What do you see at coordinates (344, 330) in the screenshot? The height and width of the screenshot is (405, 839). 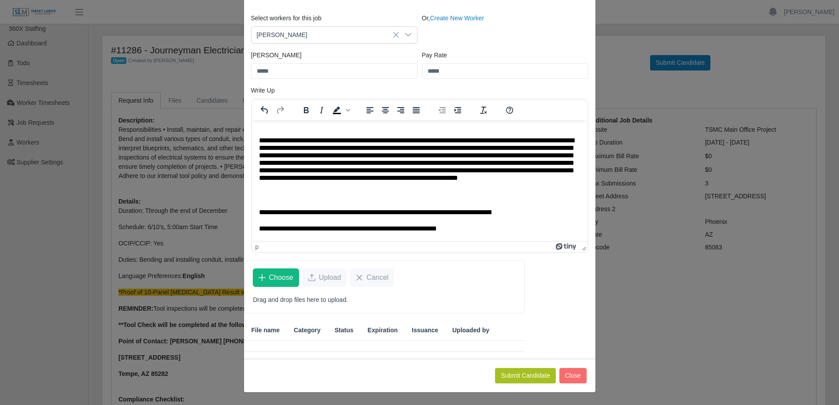 I see `span: Status` at bounding box center [344, 330].